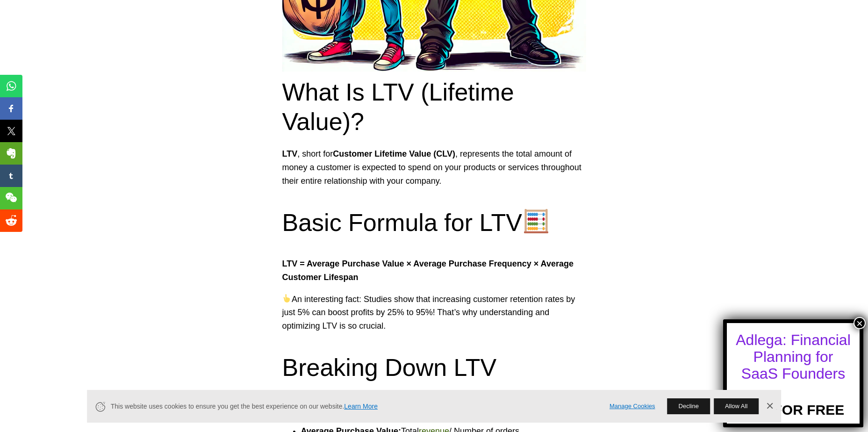  Describe the element at coordinates (769, 407) in the screenshot. I see `a: Dismiss Banner` at that location.